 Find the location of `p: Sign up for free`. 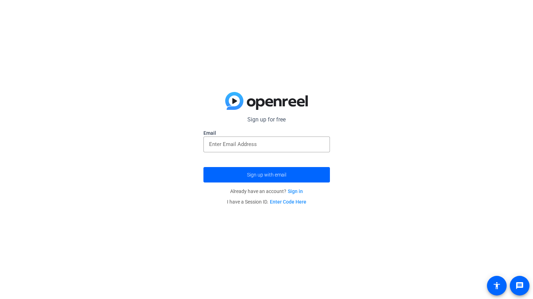

p: Sign up for free is located at coordinates (266, 120).